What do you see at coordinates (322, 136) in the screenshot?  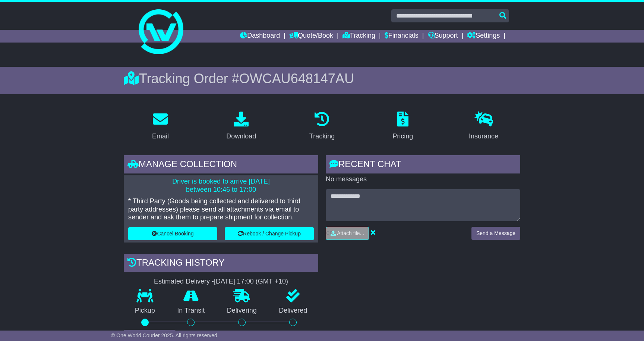 I see `div: Tracking` at bounding box center [322, 136].